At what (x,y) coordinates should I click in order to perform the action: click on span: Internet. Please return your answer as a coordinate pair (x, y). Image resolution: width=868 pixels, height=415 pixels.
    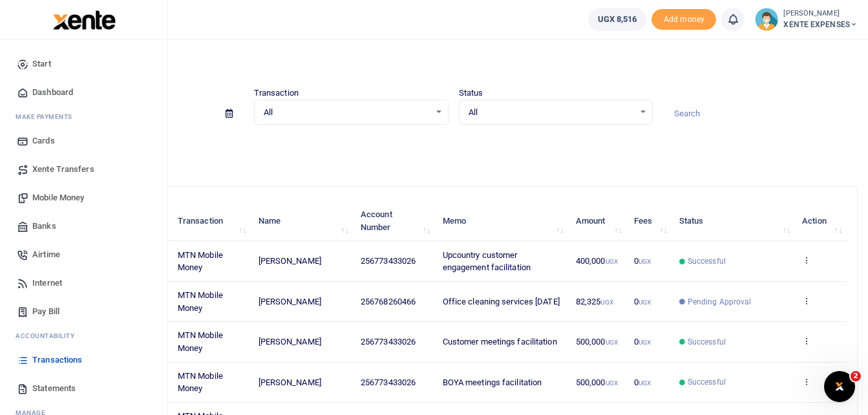
    Looking at the image, I should click on (47, 283).